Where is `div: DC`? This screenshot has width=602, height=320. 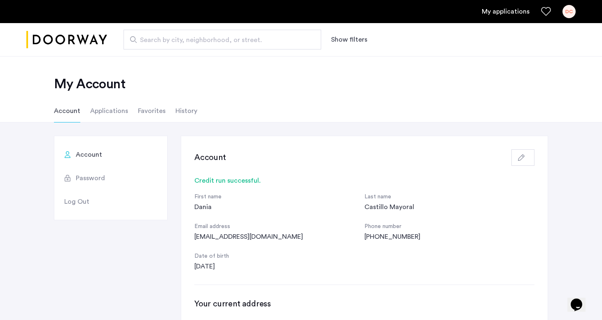 div: DC is located at coordinates (569, 12).